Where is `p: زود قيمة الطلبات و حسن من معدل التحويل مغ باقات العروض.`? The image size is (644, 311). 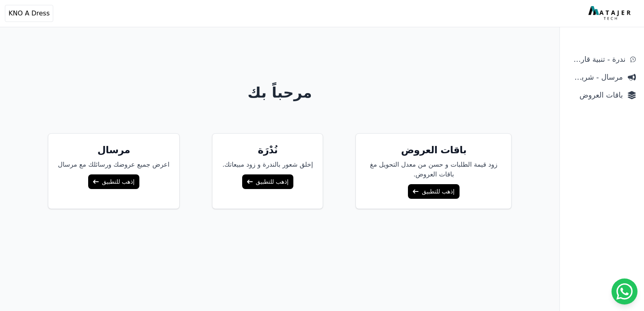
p: زود قيمة الطلبات و حسن من معدل التحويل مغ باقات العروض. is located at coordinates (434, 169).